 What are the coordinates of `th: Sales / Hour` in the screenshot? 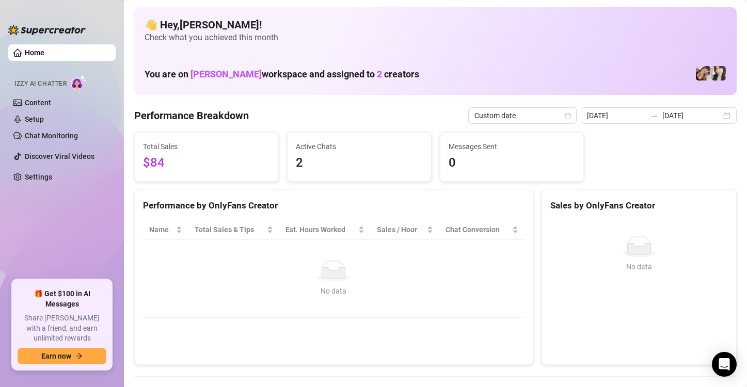 It's located at (405, 230).